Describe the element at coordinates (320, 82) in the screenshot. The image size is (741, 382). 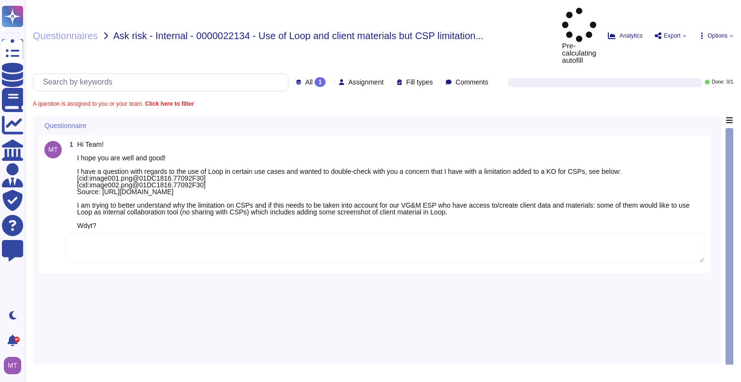
I see `div: 1` at that location.